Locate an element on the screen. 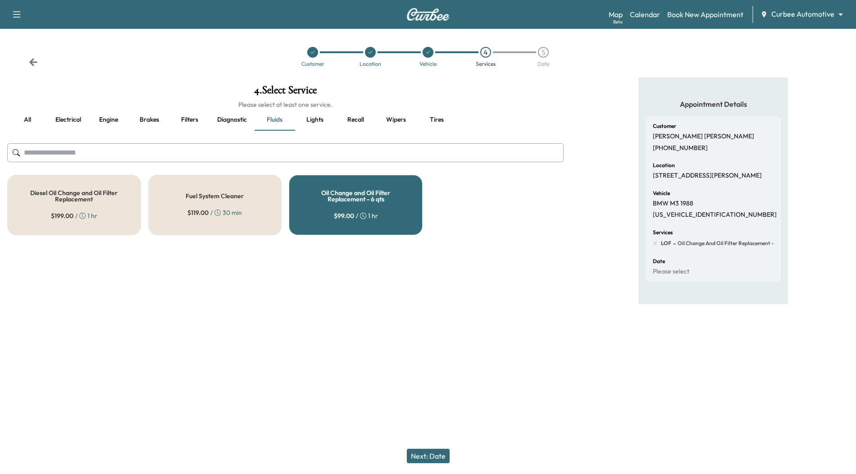 Image resolution: width=856 pixels, height=474 pixels. div: Beta is located at coordinates (618, 22).